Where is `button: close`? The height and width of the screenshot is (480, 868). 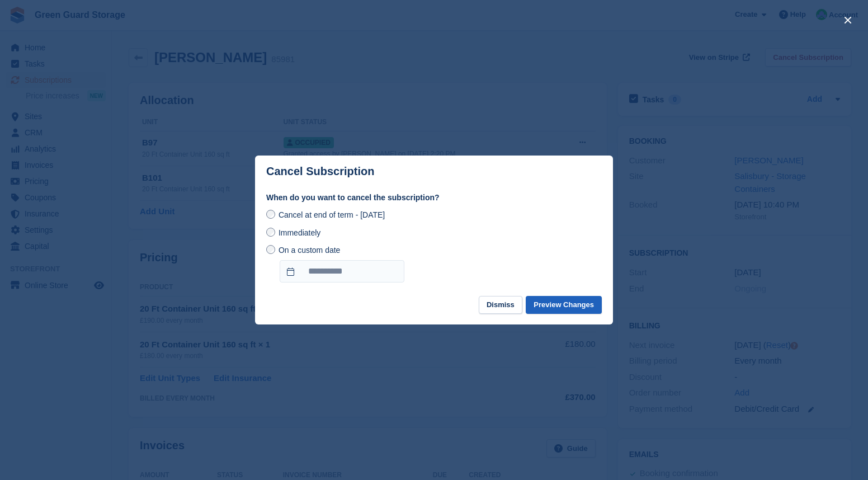
button: close is located at coordinates (848, 20).